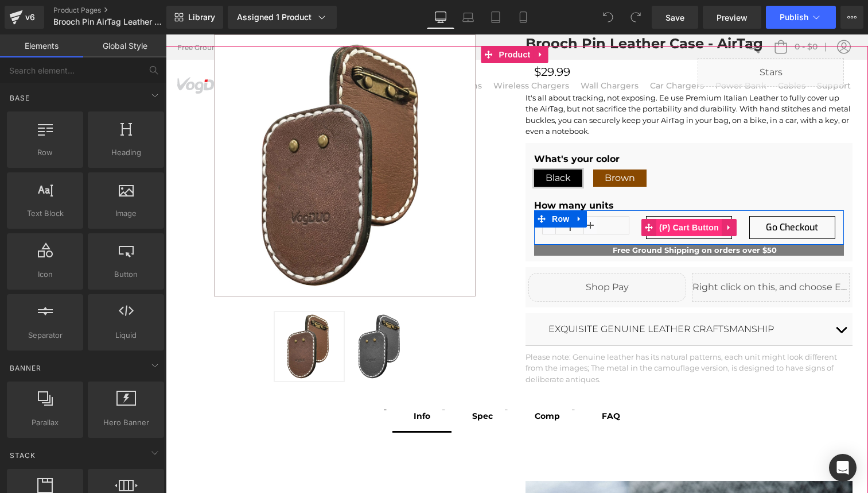  Describe the element at coordinates (45, 335) in the screenshot. I see `span: Separator` at that location.